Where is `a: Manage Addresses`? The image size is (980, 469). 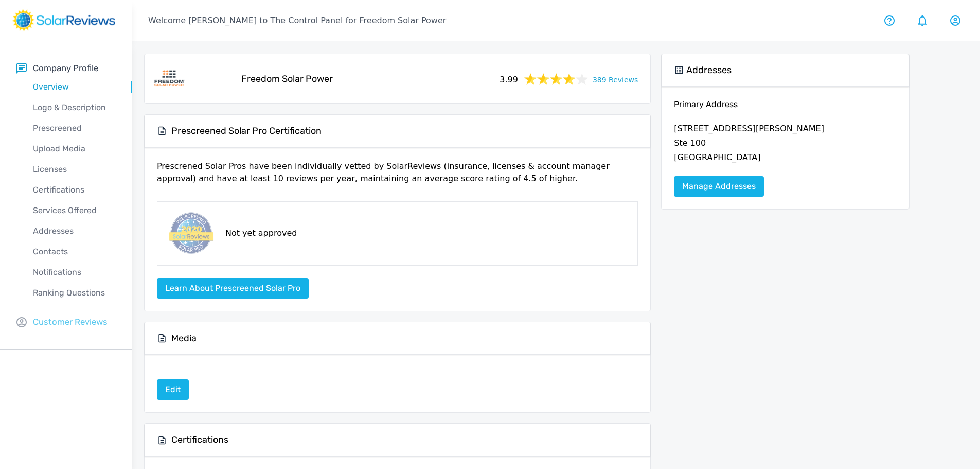
a: Manage Addresses is located at coordinates (719, 186).